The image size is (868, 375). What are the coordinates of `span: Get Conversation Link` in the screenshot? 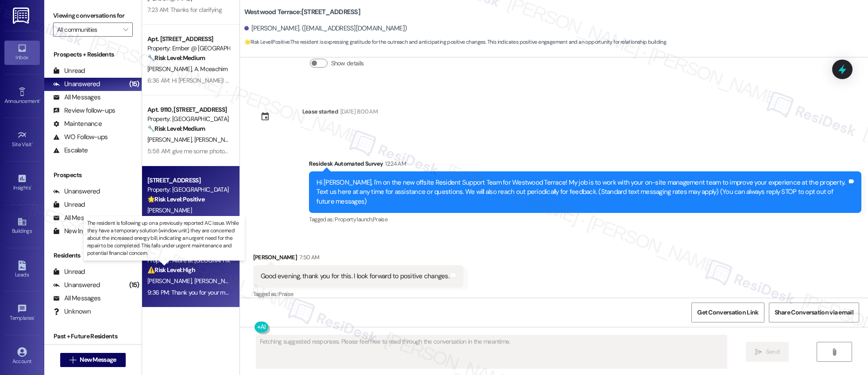 It's located at (727, 312).